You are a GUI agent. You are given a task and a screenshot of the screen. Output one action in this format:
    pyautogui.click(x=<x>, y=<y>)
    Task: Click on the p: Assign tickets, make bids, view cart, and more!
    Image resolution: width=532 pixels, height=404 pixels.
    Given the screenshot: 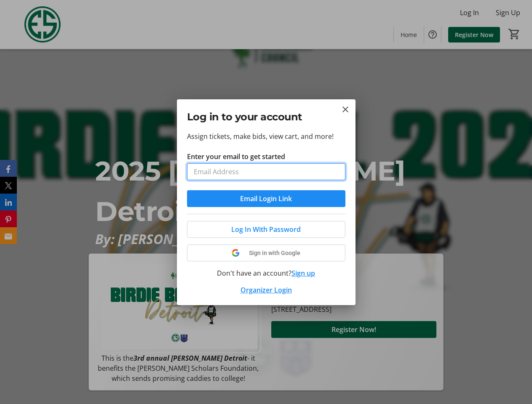 What is the action you would take?
    pyautogui.click(x=266, y=136)
    